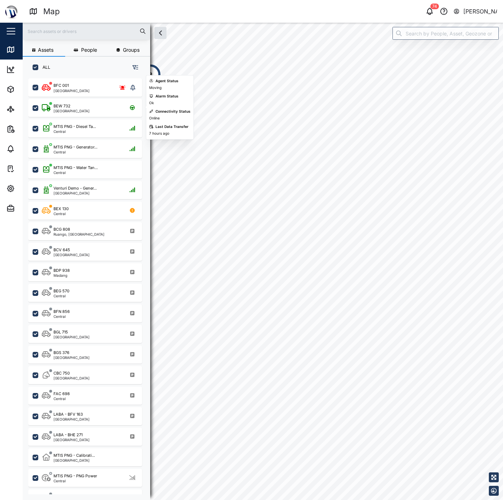  Describe the element at coordinates (61, 291) in the screenshot. I see `div: BEG 570` at that location.